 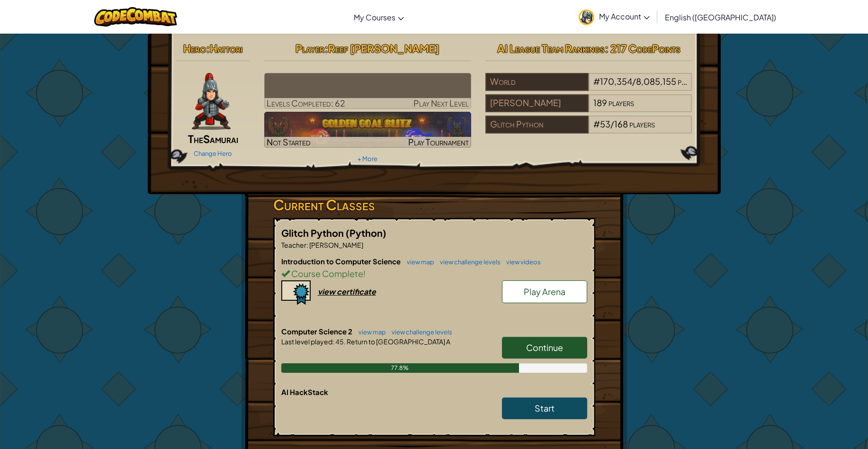 What do you see at coordinates (606, 124) in the screenshot?
I see `span: 53` at bounding box center [606, 124].